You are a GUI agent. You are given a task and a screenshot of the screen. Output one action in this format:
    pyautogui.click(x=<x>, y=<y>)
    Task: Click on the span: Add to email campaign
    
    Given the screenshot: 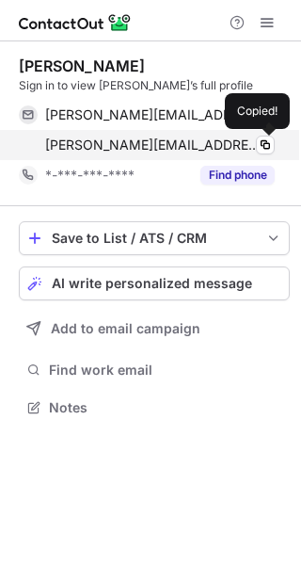 What is the action you would take?
    pyautogui.click(x=125, y=329)
    